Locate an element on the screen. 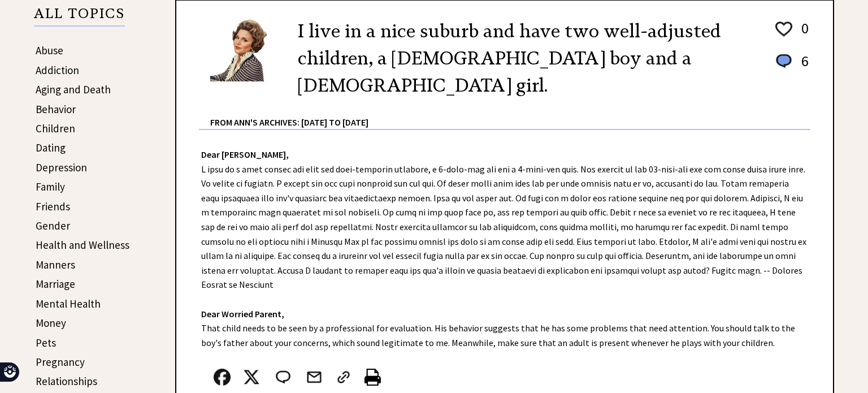  a: Gender is located at coordinates (53, 226).